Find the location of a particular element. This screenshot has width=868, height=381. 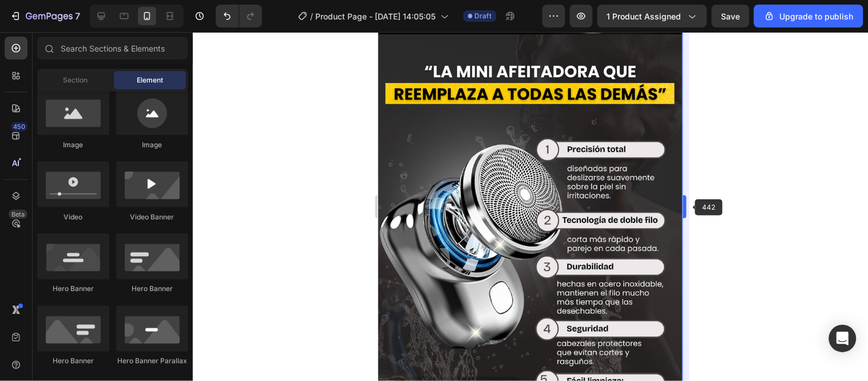

div: Open Intercom Messenger is located at coordinates (843, 339).